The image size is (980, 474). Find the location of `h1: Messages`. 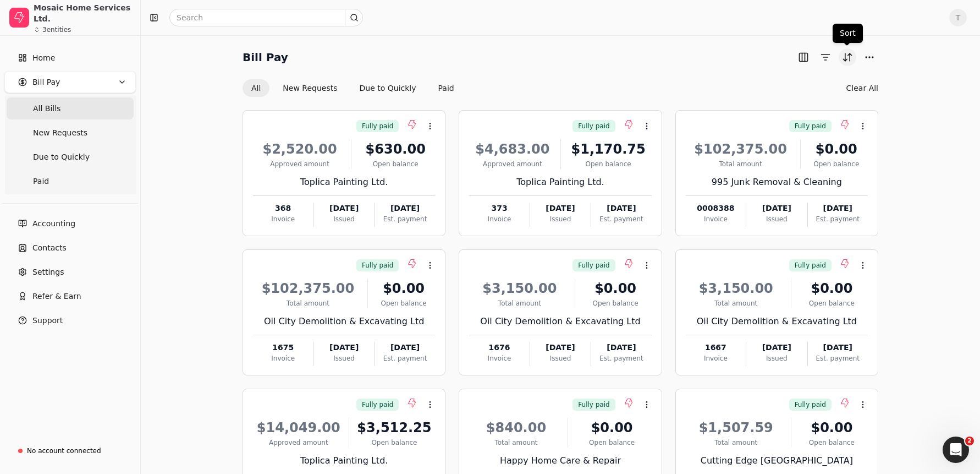

h1: Messages is located at coordinates (111, 14).